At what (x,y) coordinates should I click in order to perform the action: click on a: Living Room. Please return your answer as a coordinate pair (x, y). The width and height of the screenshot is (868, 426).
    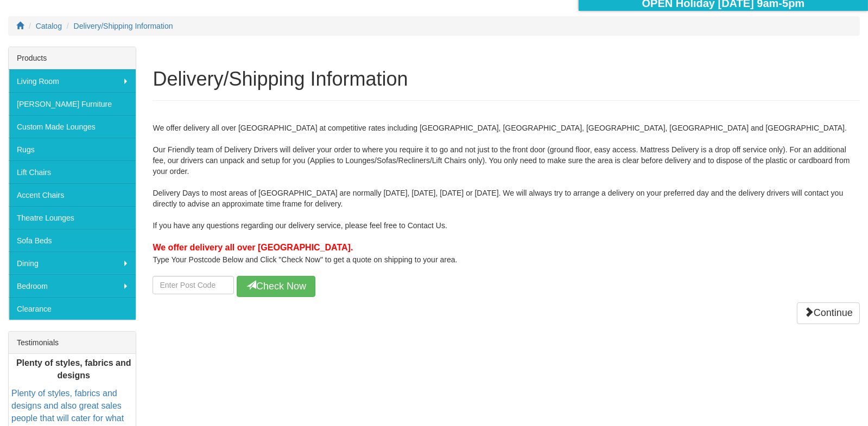
    Looking at the image, I should click on (72, 81).